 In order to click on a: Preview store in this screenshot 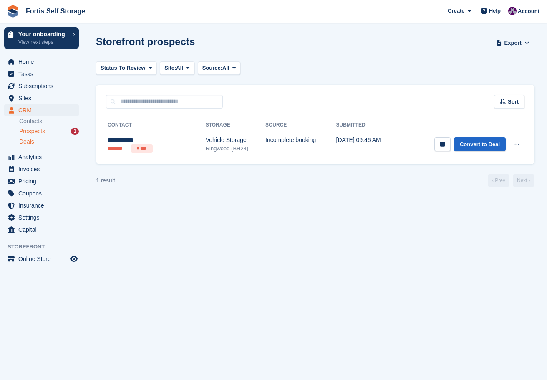, I will do `click(74, 259)`.